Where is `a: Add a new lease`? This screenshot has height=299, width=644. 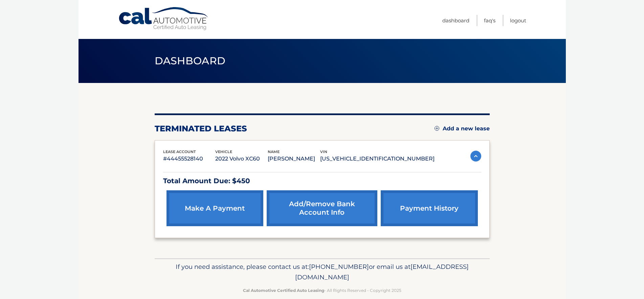 a: Add a new lease is located at coordinates (462, 129).